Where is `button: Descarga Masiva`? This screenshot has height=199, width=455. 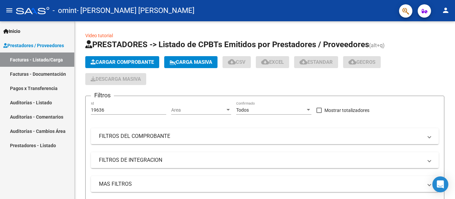
button: Descarga Masiva is located at coordinates (116, 79).